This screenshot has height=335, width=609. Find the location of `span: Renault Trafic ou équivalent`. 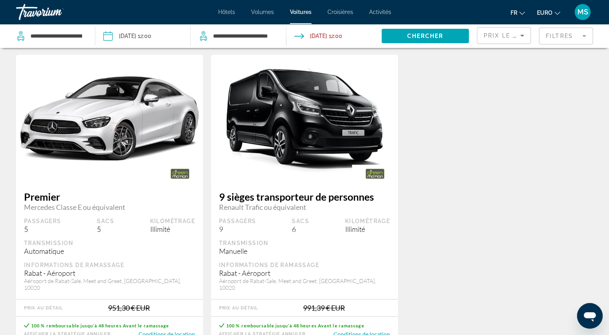

span: Renault Trafic ou équivalent is located at coordinates (304, 207).